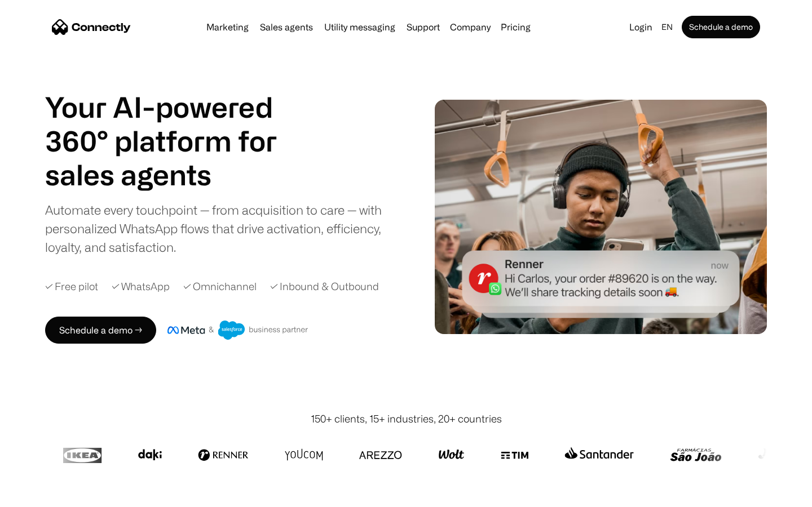 This screenshot has height=507, width=812. Describe the element at coordinates (286, 27) in the screenshot. I see `a: Sales agents` at that location.